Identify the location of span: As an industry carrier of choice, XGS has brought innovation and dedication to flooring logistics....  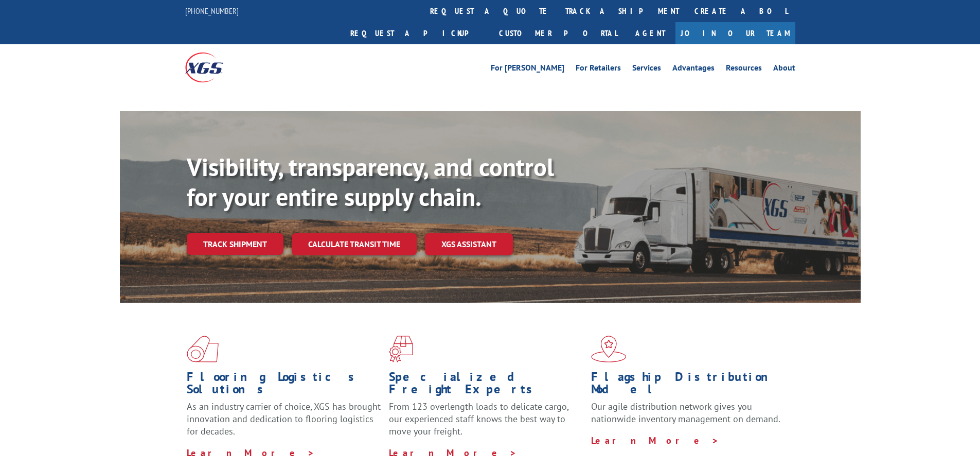
(283, 418).